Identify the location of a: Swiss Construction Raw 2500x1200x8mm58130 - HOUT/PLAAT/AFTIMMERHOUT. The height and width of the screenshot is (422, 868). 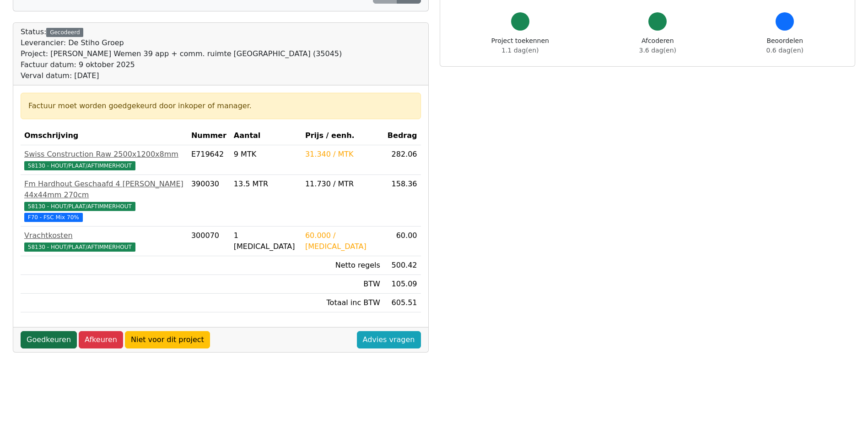
(104, 160).